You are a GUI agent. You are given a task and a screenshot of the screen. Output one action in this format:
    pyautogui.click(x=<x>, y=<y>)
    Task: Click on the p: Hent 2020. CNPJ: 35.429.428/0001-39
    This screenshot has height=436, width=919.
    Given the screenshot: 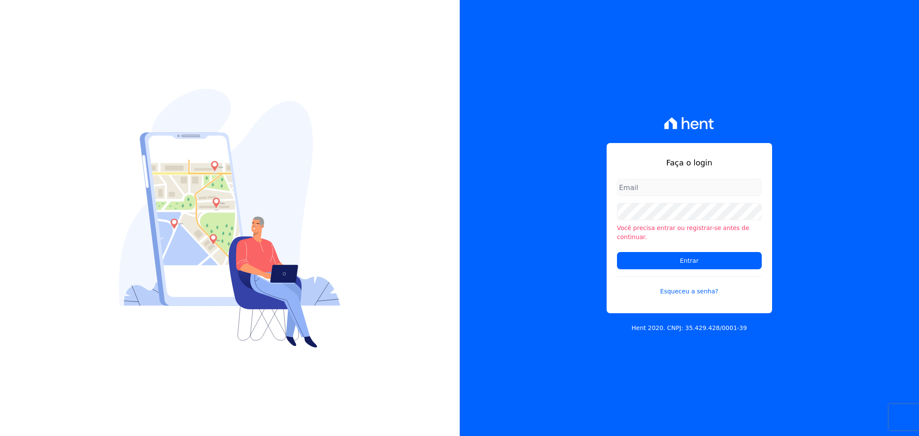 What is the action you would take?
    pyautogui.click(x=689, y=328)
    